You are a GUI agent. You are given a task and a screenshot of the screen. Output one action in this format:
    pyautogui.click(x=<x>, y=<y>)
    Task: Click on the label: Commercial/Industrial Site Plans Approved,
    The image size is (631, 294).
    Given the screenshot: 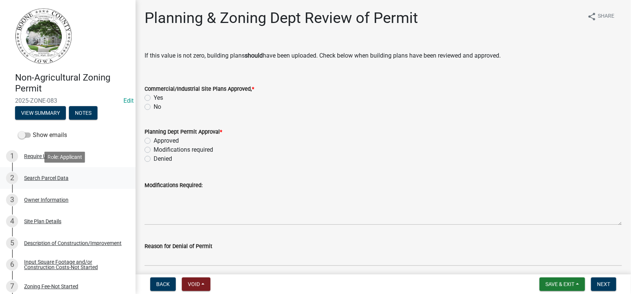 What is the action you would take?
    pyautogui.click(x=199, y=89)
    